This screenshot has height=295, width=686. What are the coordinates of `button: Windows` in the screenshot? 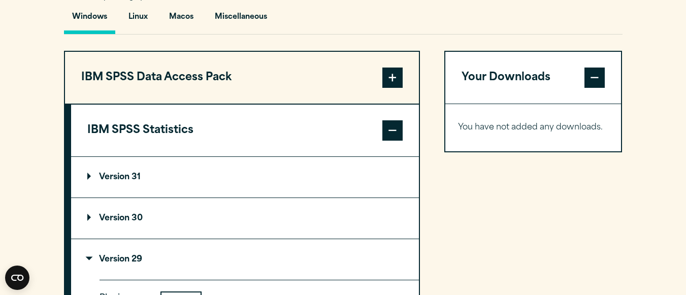 It's located at (89, 19).